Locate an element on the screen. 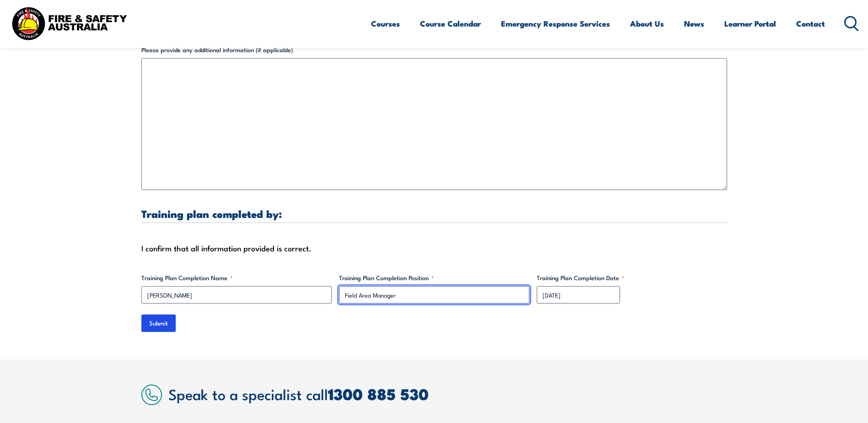 The height and width of the screenshot is (423, 868). a: Emergency Response Services is located at coordinates (555, 24).